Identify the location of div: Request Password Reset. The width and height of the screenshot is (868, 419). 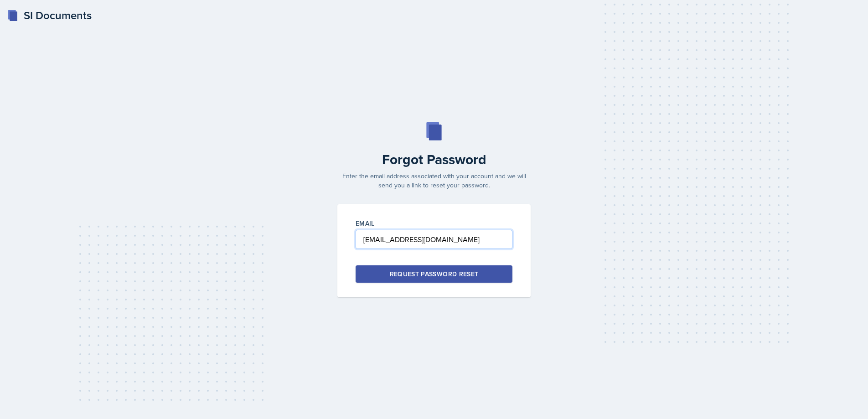
(434, 274).